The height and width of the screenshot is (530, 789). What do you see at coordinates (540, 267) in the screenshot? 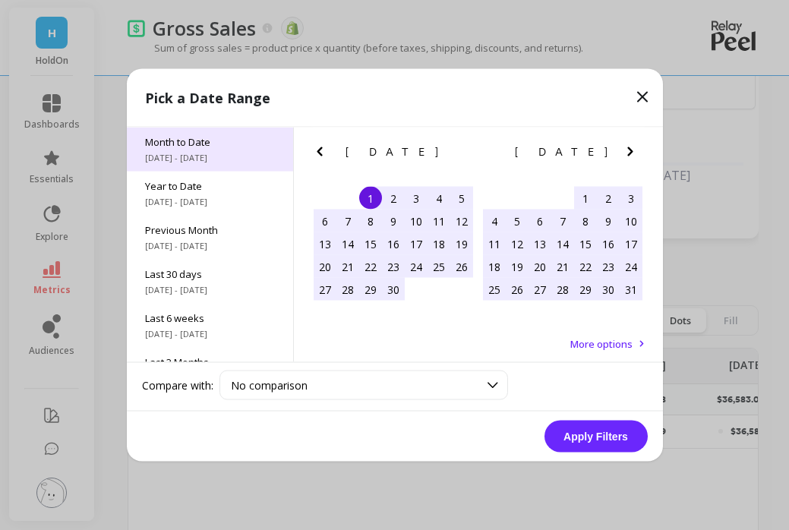
I see `div: Choose Tuesday, May 20th, 2025` at bounding box center [540, 267].